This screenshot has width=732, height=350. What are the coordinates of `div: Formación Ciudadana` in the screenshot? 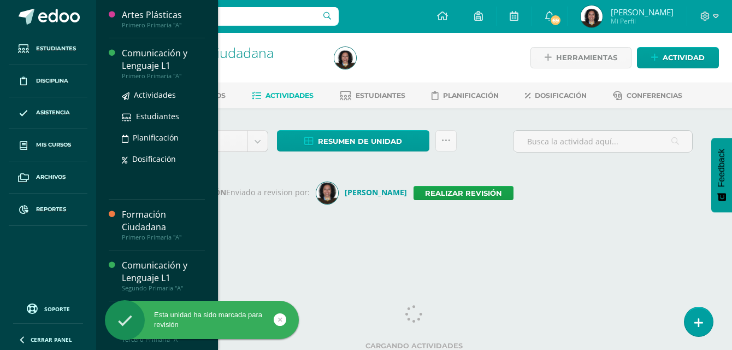 It's located at (163, 221).